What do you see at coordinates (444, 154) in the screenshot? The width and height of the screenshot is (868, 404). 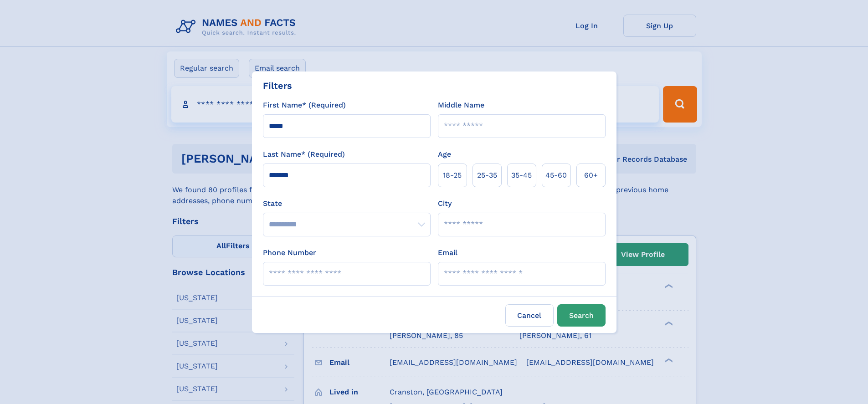 I see `label: Age` at bounding box center [444, 154].